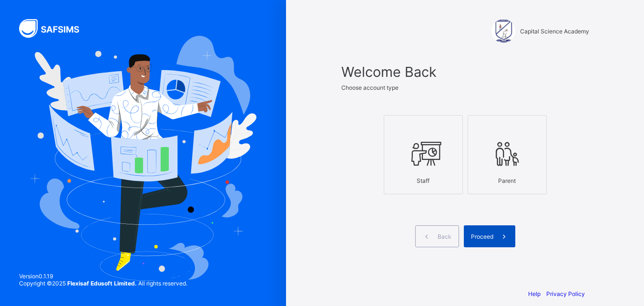  What do you see at coordinates (444, 236) in the screenshot?
I see `span: Back` at bounding box center [444, 236].